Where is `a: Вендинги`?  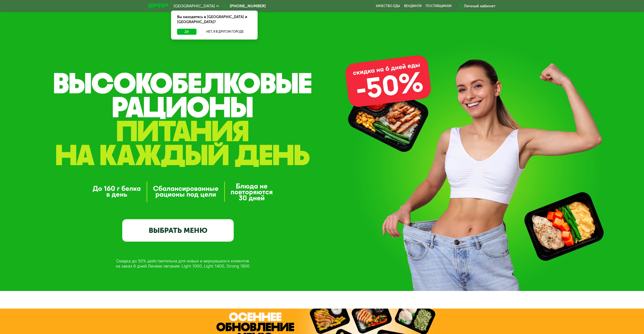 a: Вендинги is located at coordinates (413, 6).